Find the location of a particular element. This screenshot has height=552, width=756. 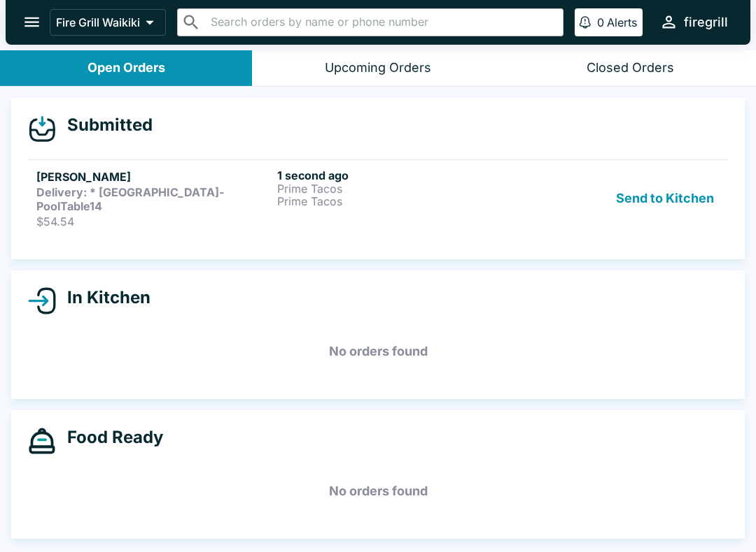

h4: Food Ready is located at coordinates (109, 438).